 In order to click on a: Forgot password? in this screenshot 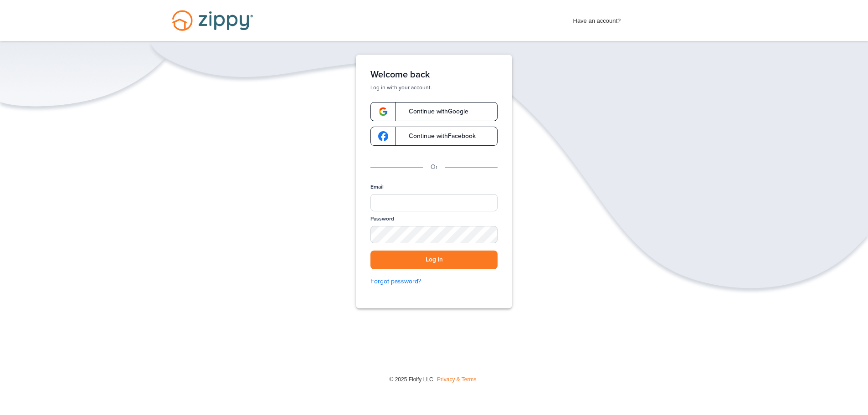, I will do `click(434, 282)`.